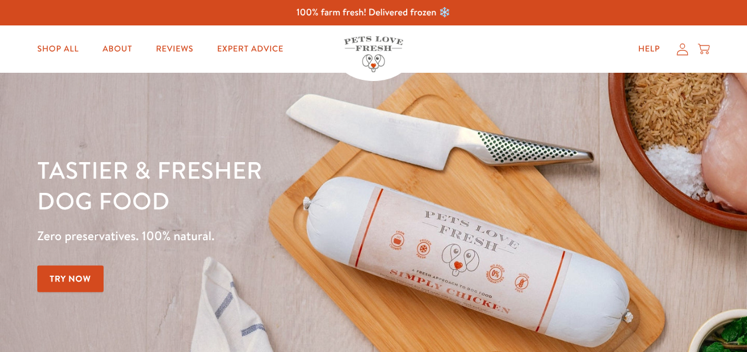 This screenshot has height=352, width=747. I want to click on a: Help, so click(649, 49).